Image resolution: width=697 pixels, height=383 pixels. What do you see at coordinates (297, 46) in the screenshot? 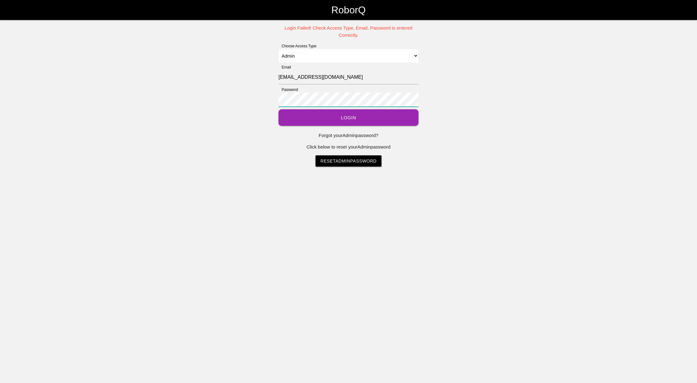
I see `label: Choose Access Type` at bounding box center [297, 46].